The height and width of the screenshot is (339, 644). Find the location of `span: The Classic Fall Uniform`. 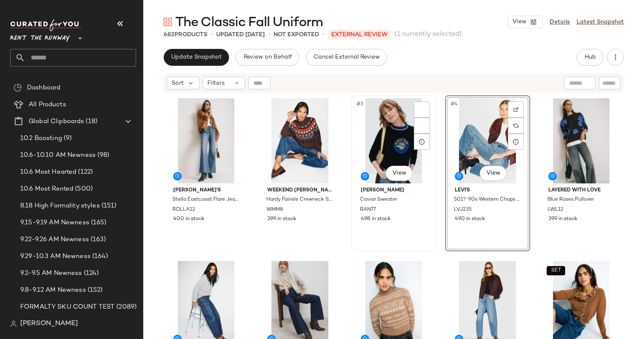

span: The Classic Fall Uniform is located at coordinates (249, 23).